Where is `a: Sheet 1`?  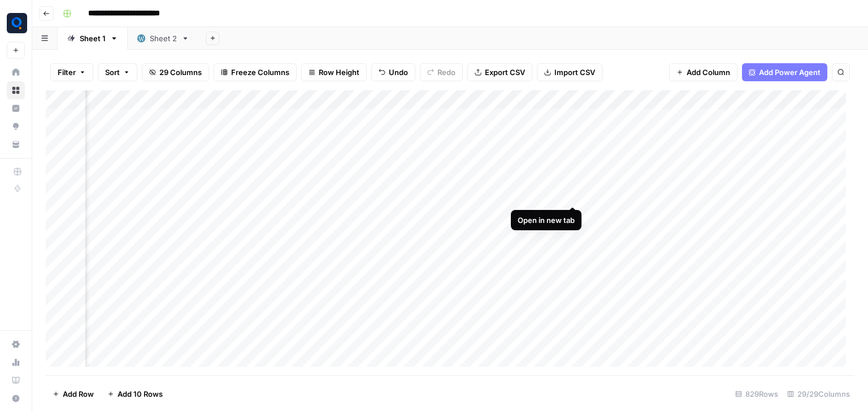
a: Sheet 1 is located at coordinates (93, 39).